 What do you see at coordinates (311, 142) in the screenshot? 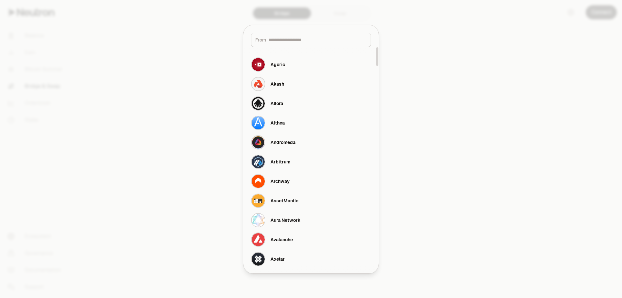
I see `button: Andromeda LogoAndromeda` at bounding box center [311, 142].